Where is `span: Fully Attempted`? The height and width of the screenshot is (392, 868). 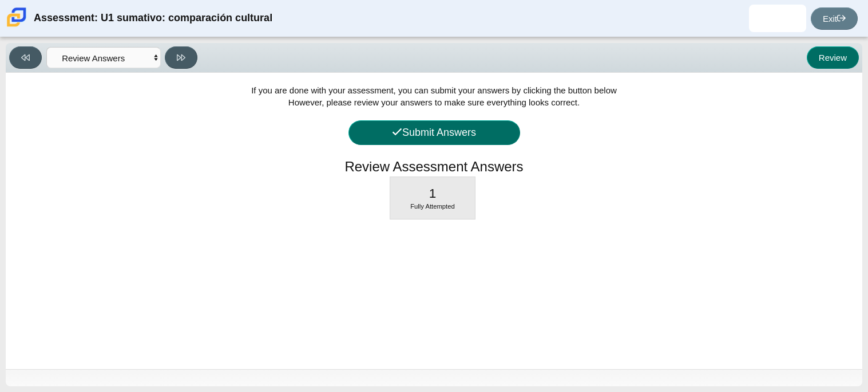 span: Fully Attempted is located at coordinates (432, 206).